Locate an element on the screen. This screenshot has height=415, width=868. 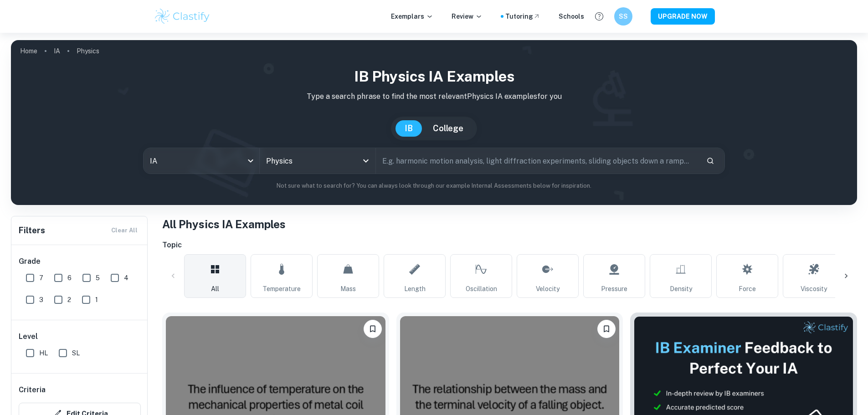
button: IB is located at coordinates (408, 128).